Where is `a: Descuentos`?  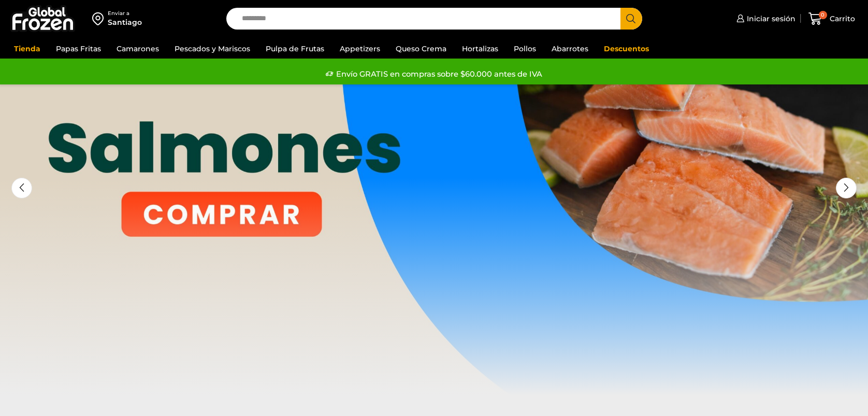 a: Descuentos is located at coordinates (626, 49).